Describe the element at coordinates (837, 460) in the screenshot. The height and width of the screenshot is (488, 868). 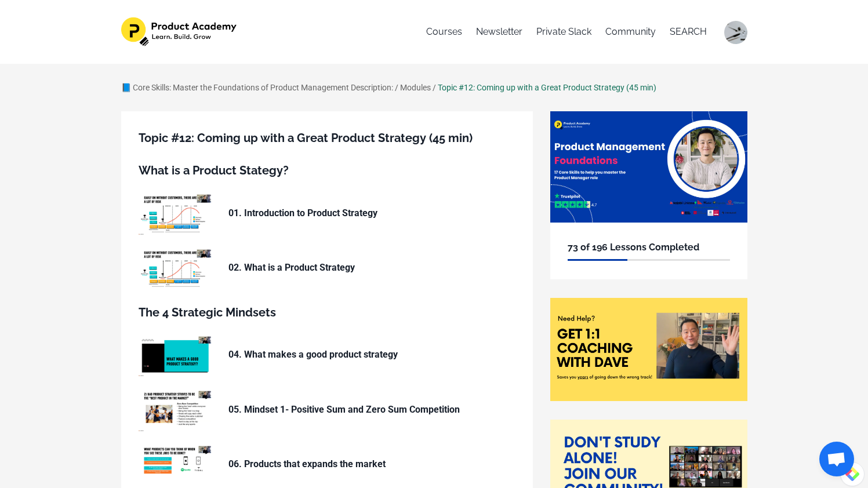
I see `a: 开放式聊天` at that location.